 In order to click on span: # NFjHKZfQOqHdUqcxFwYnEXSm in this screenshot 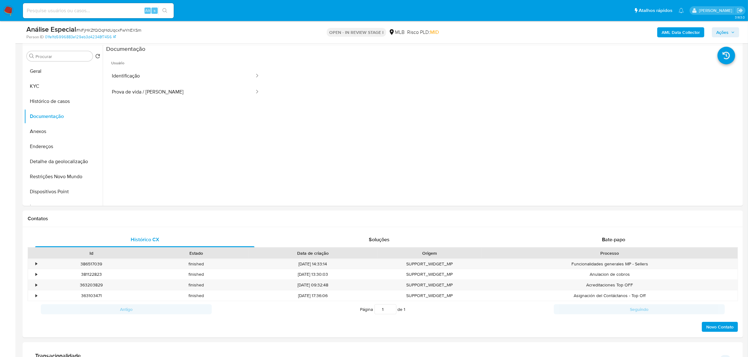, I will do `click(109, 30)`.